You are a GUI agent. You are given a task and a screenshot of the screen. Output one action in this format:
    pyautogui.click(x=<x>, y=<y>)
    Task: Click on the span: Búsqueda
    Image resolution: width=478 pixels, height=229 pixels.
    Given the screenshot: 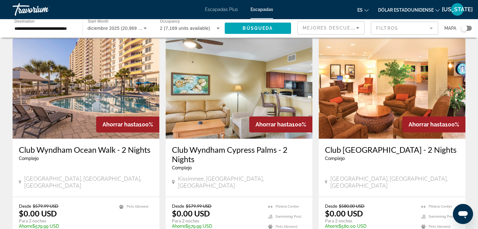 What is the action you would take?
    pyautogui.click(x=257, y=28)
    